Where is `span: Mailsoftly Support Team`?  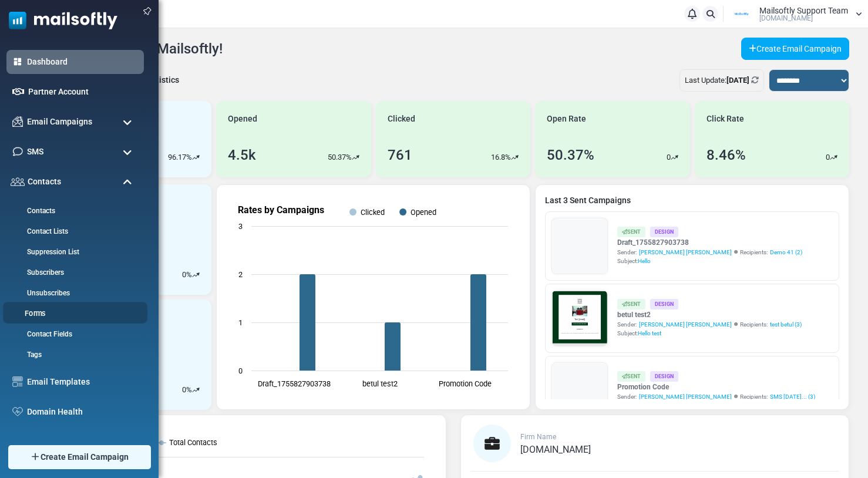 span: Mailsoftly Support Team is located at coordinates (803, 10).